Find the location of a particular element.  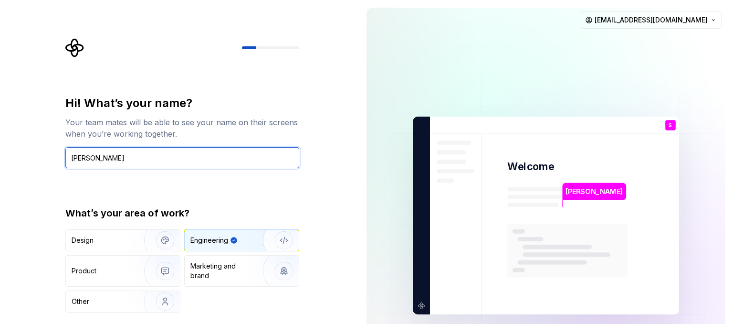

p: S is located at coordinates (670, 125).